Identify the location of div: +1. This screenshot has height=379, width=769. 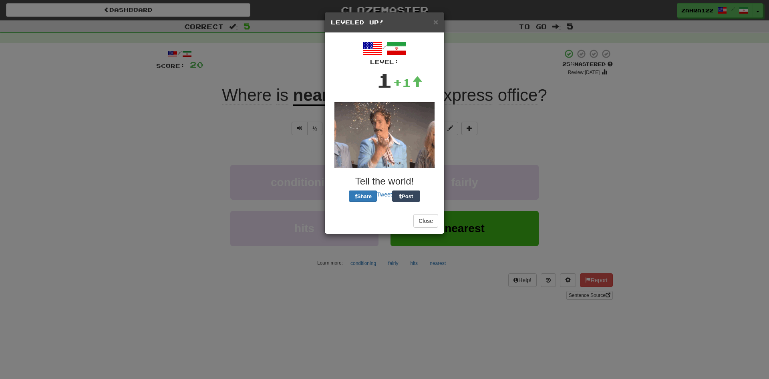
(408, 82).